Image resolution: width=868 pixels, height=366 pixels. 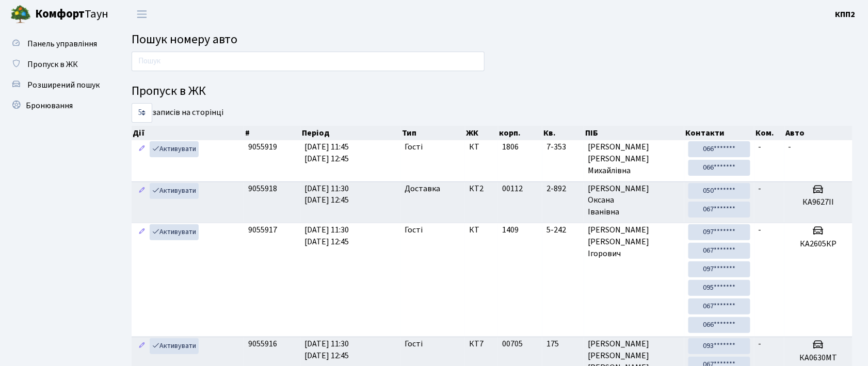 What do you see at coordinates (510, 147) in the screenshot?
I see `span: 1806` at bounding box center [510, 147].